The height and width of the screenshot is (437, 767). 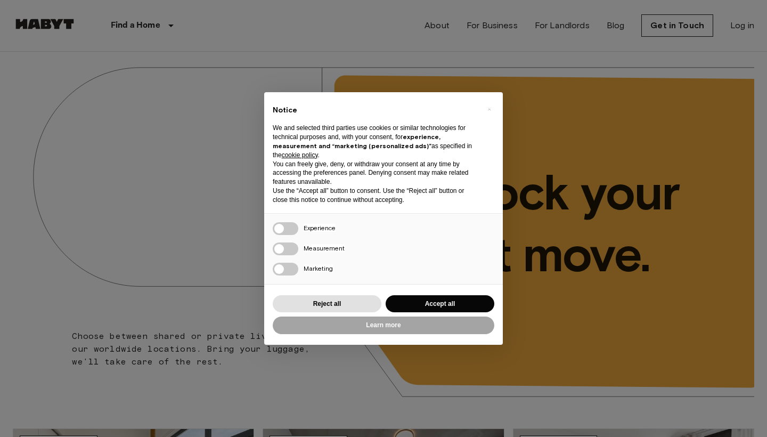 What do you see at coordinates (384, 325) in the screenshot?
I see `button: Learn more` at bounding box center [384, 325].